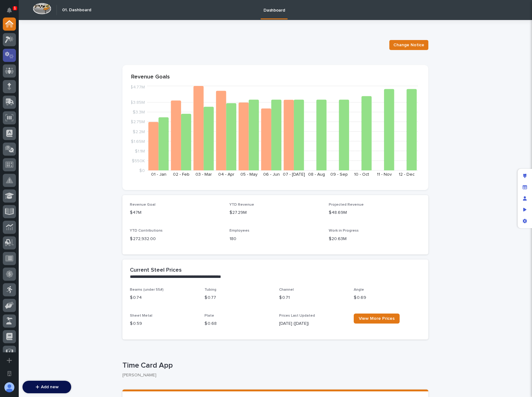 The width and height of the screenshot is (532, 397). I want to click on button: users-avatar, so click(9, 387).